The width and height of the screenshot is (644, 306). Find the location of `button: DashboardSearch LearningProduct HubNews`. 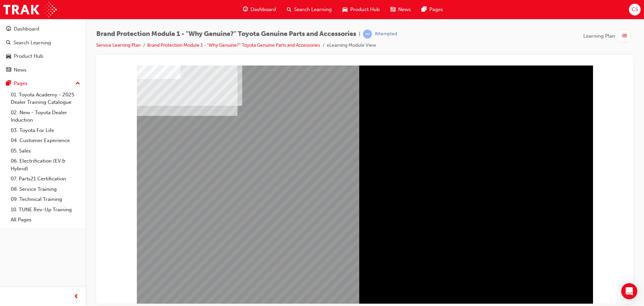

button: DashboardSearch LearningProduct HubNews is located at coordinates (42, 49).